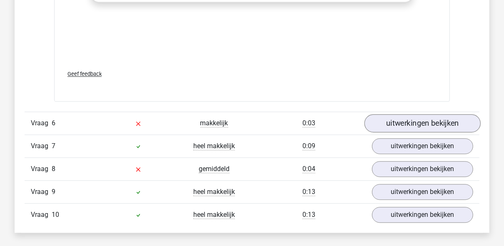  Describe the element at coordinates (53, 146) in the screenshot. I see `span: 7` at that location.